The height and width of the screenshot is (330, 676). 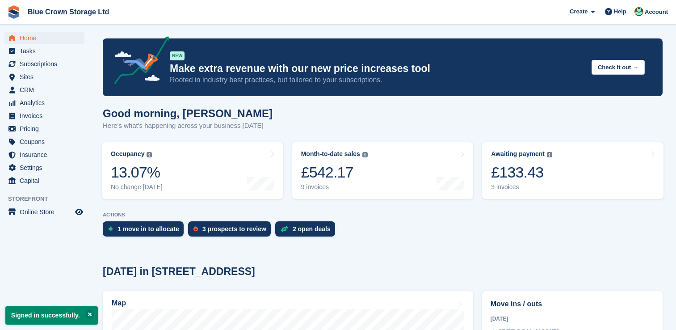 What do you see at coordinates (46, 77) in the screenshot?
I see `span: Sites` at bounding box center [46, 77].